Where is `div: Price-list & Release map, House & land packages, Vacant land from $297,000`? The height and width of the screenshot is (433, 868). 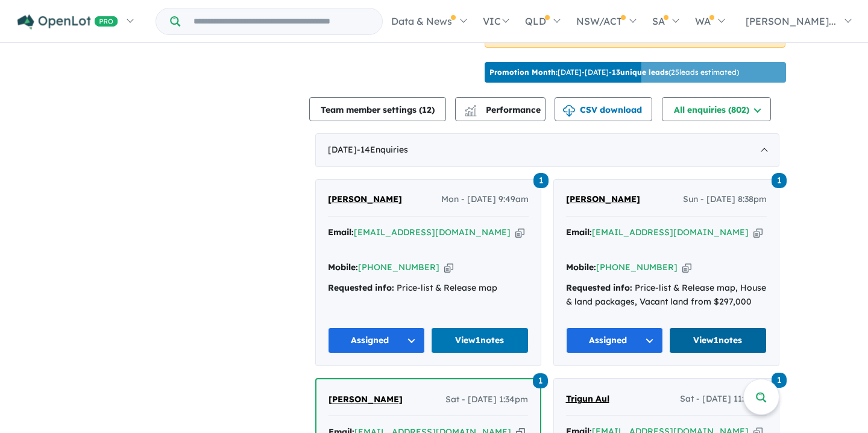 div: Price-list & Release map, House & land packages, Vacant land from $297,000 is located at coordinates (666, 295).